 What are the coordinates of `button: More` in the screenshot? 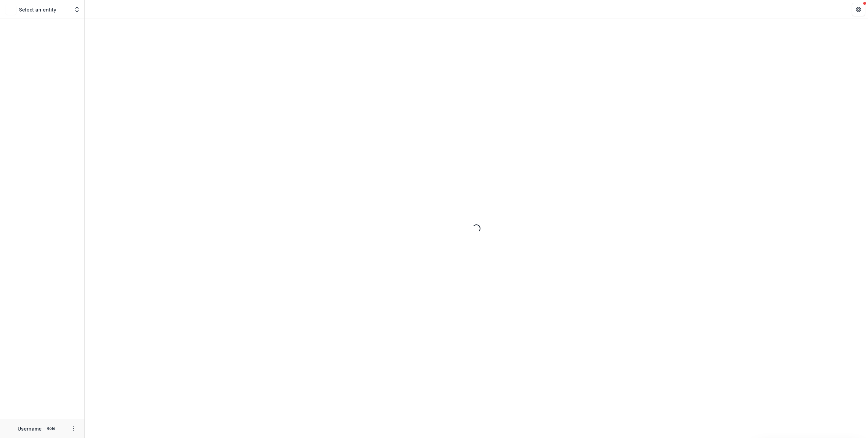 It's located at (73, 428).